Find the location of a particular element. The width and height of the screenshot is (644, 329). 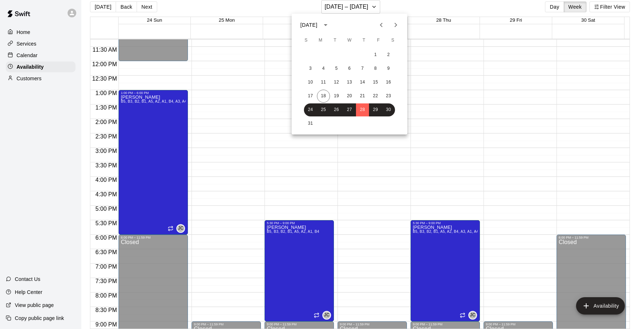

button: 13 is located at coordinates (349, 82).